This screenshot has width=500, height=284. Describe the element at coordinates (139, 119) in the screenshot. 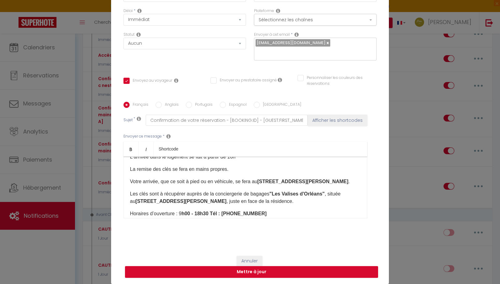

I see `i: Subject` at that location.